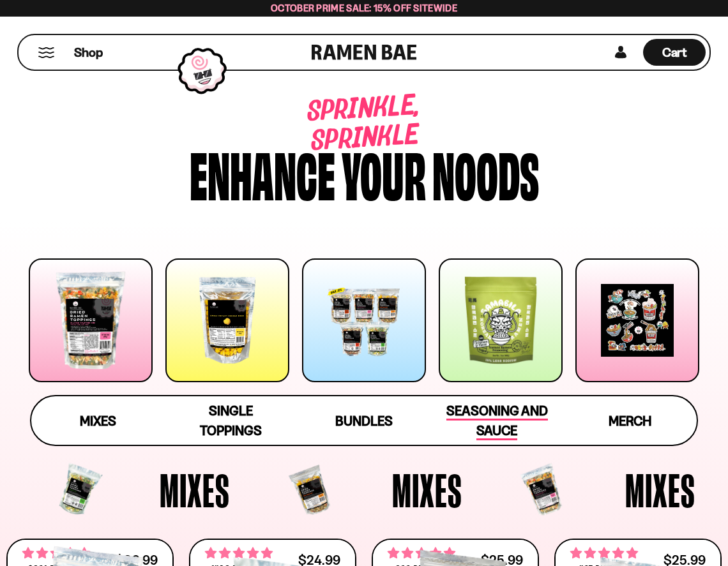 The height and width of the screenshot is (566, 728). Describe the element at coordinates (497, 422) in the screenshot. I see `span: Seasoning and Sauce` at that location.